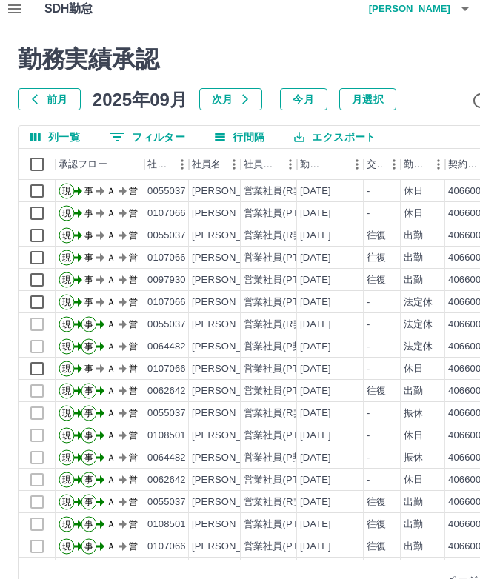 This screenshot has height=579, width=480. What do you see at coordinates (100, 164) in the screenshot?
I see `div: 承認フロー` at bounding box center [100, 164].